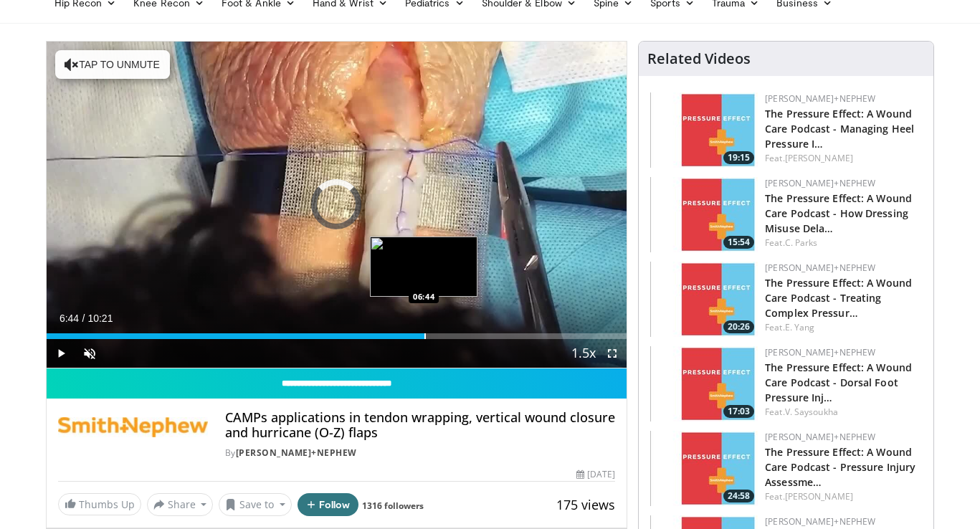 Image resolution: width=980 pixels, height=529 pixels. What do you see at coordinates (420, 426) in the screenshot?
I see `h4: CAMPs applications in tendon wrapping, vertical wound closure and hurricane (O-Z) flaps` at bounding box center [420, 426].